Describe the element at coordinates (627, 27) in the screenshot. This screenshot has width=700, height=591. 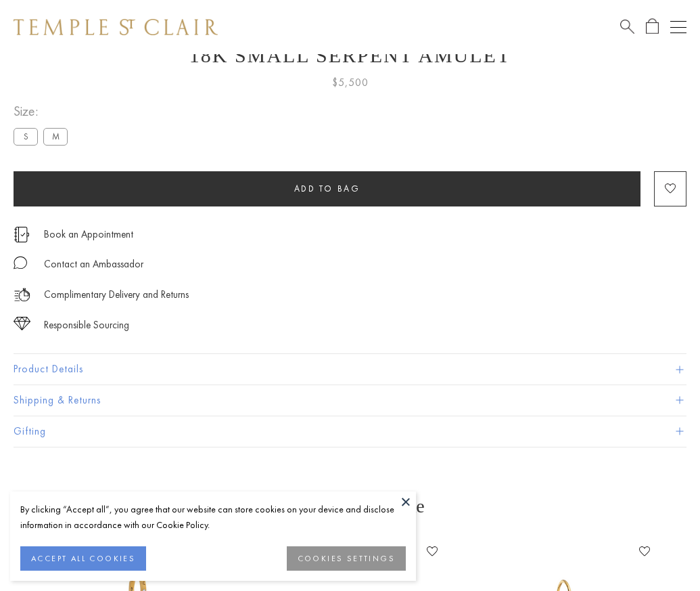
I see `a: Search` at that location.